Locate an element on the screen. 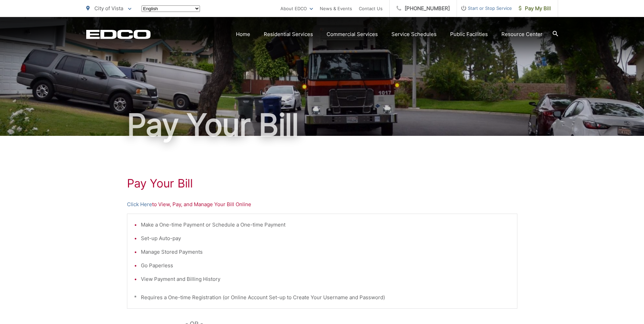 This screenshot has height=324, width=644. a: Commercial Services is located at coordinates (352, 34).